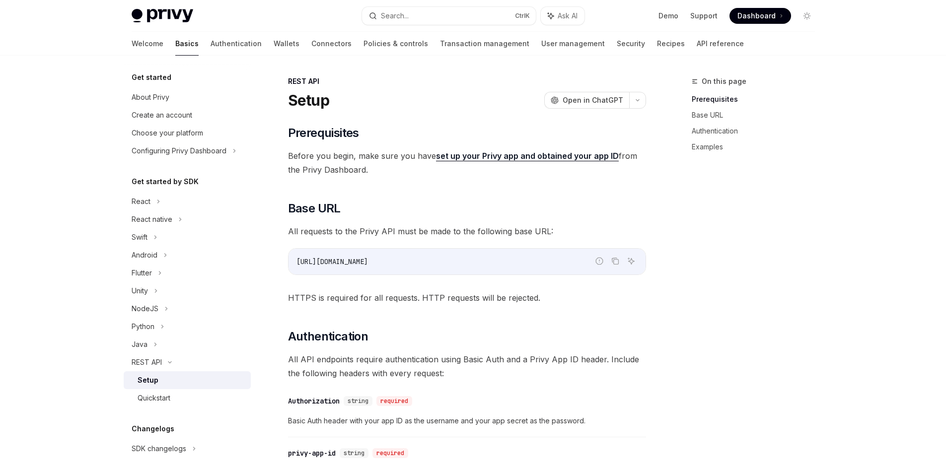  I want to click on a: Security, so click(631, 44).